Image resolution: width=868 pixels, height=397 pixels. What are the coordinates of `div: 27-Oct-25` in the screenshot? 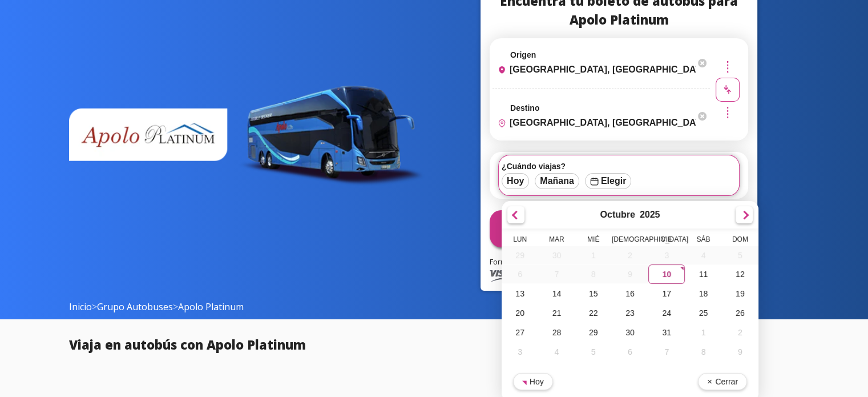 It's located at (520, 332).